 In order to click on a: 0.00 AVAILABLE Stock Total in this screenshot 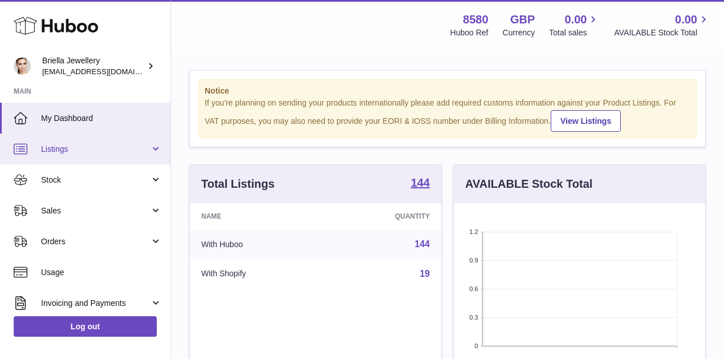, I will do `click(662, 25)`.